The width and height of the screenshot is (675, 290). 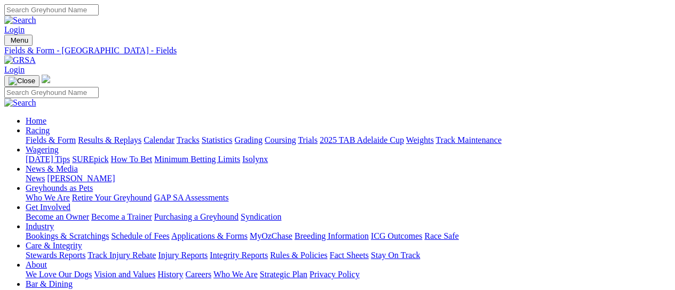 What do you see at coordinates (469, 140) in the screenshot?
I see `a: Track Maintenance` at bounding box center [469, 140].